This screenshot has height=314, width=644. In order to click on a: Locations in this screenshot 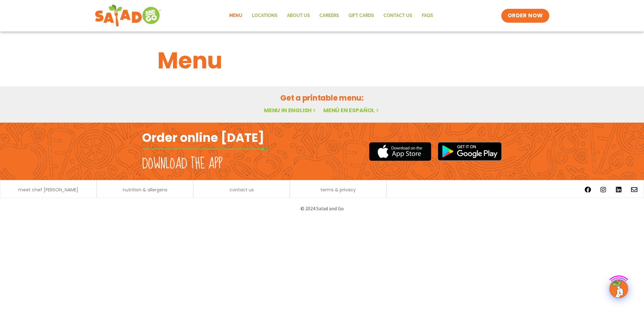, I will do `click(264, 16)`.